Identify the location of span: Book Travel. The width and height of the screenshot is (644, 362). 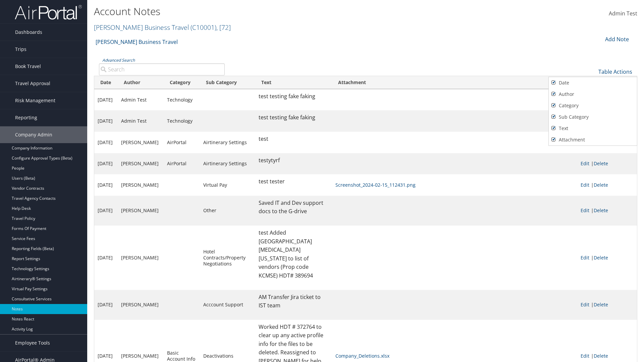
(28, 66).